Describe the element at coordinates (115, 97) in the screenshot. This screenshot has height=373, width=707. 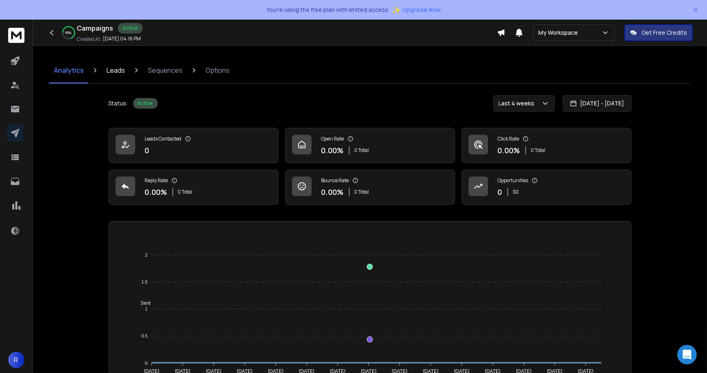
I see `b: day you upgrade` at that location.